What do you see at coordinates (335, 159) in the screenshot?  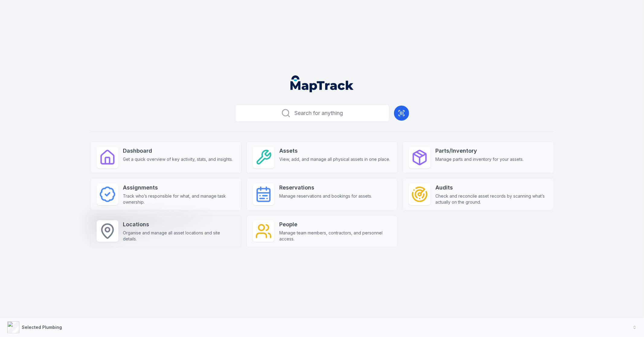 I see `span: View, add, and manage all physical assets in one place.` at bounding box center [335, 159].